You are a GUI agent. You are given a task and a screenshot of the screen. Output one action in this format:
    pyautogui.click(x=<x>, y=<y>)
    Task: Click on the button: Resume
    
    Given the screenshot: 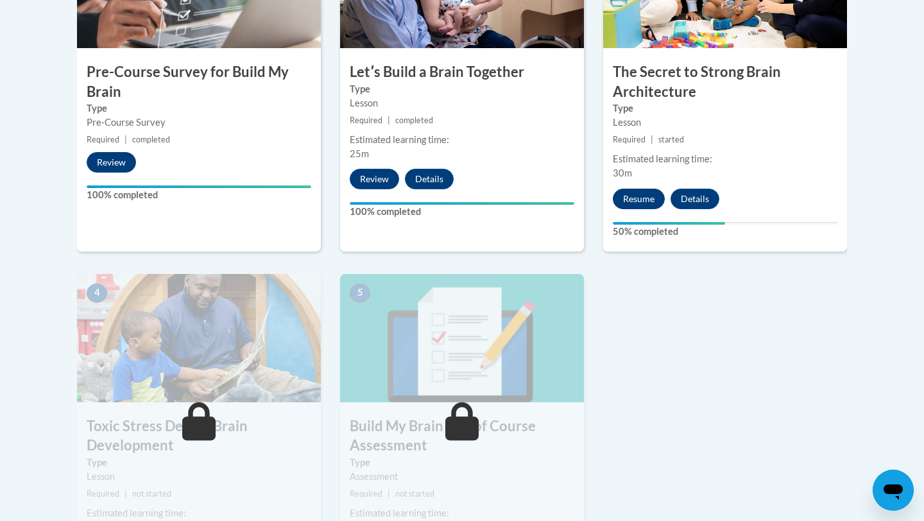 What is the action you would take?
    pyautogui.click(x=638, y=199)
    